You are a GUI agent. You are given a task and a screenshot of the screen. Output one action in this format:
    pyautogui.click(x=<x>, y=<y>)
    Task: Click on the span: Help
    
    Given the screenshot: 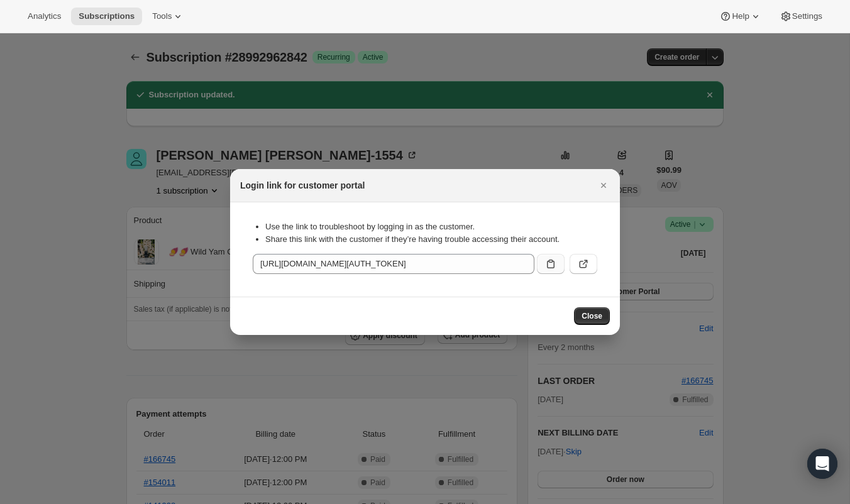 What is the action you would take?
    pyautogui.click(x=740, y=16)
    